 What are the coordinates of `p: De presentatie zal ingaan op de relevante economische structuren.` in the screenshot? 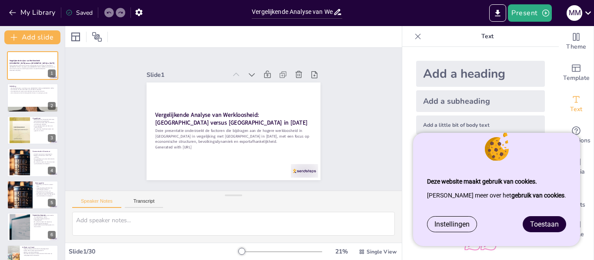 It's located at (33, 91).